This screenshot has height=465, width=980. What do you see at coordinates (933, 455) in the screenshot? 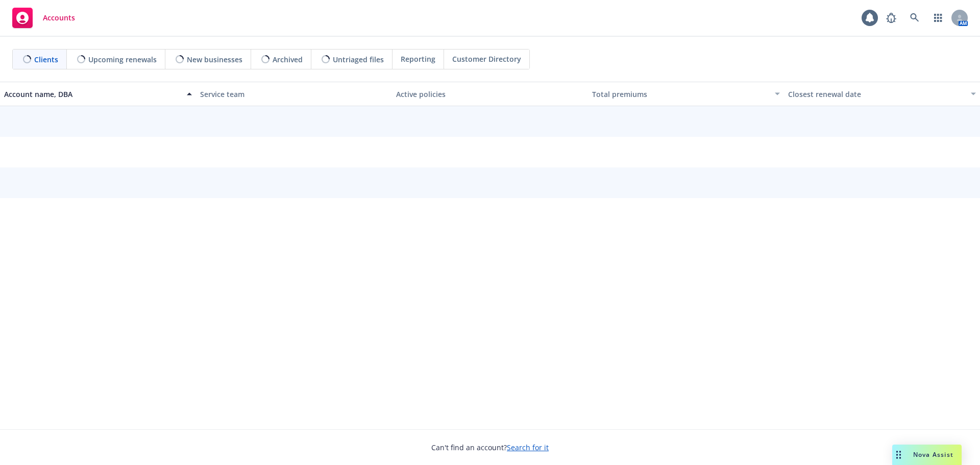
I see `span: Nova Assist` at bounding box center [933, 455].